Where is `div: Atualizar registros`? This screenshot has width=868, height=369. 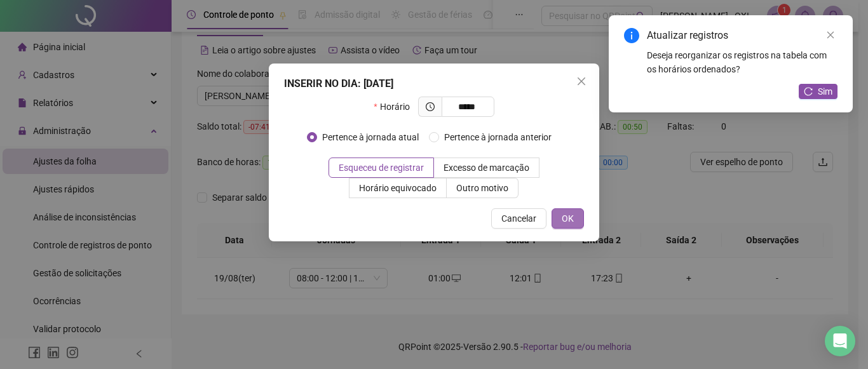
div: Atualizar registros is located at coordinates (742, 35).